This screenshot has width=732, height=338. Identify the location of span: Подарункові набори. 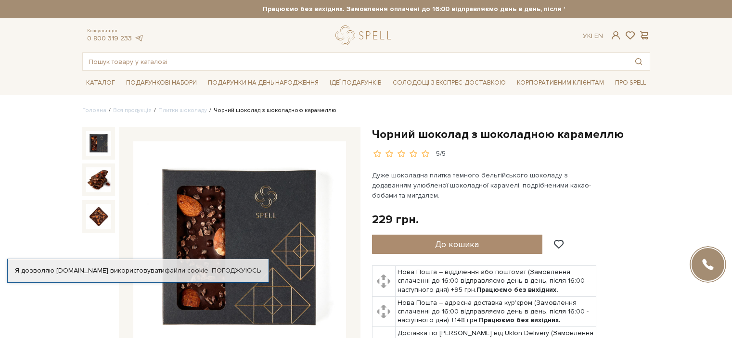
(161, 83).